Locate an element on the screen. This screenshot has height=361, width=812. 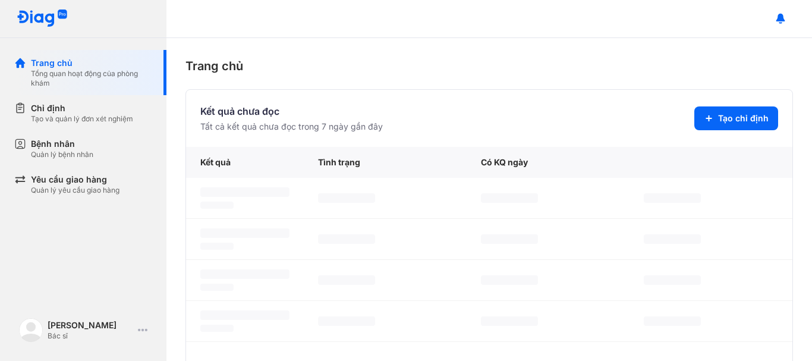
div: Yêu cầu giao hàng is located at coordinates (75, 180).